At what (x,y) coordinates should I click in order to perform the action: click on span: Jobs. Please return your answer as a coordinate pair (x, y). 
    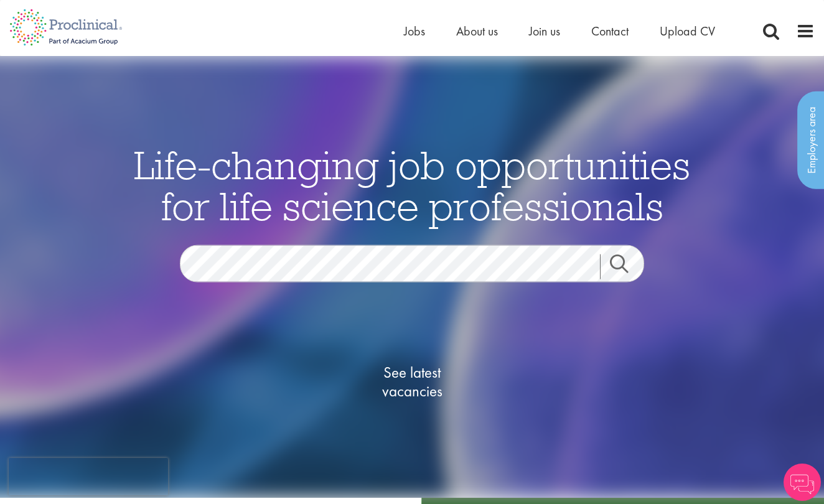
    Looking at the image, I should click on (414, 31).